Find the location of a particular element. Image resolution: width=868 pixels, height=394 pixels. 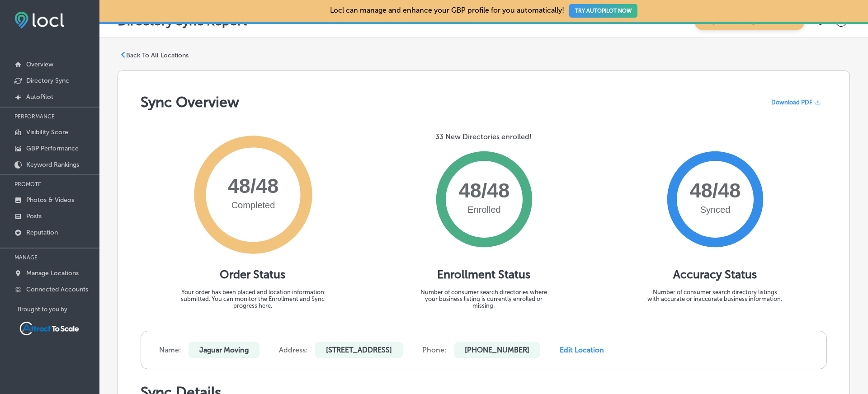

p: Visibility Score is located at coordinates (47, 132).